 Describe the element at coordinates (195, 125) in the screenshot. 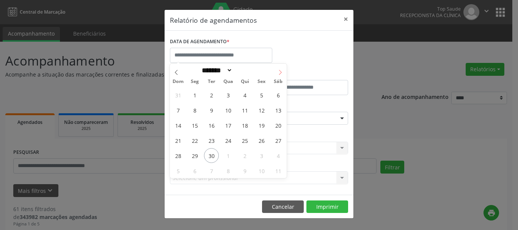

I see `span: Setembro 15, 2025` at that location.